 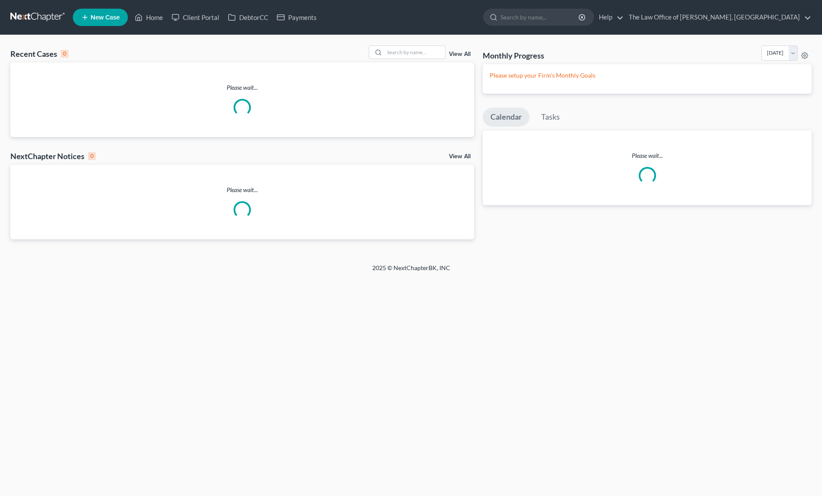 What do you see at coordinates (195, 17) in the screenshot?
I see `a: Client Portal` at bounding box center [195, 17].